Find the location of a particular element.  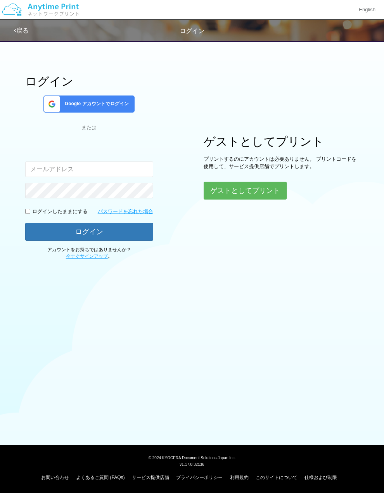

p: アカウントをお持ちではありませんか？ is located at coordinates (89, 253).